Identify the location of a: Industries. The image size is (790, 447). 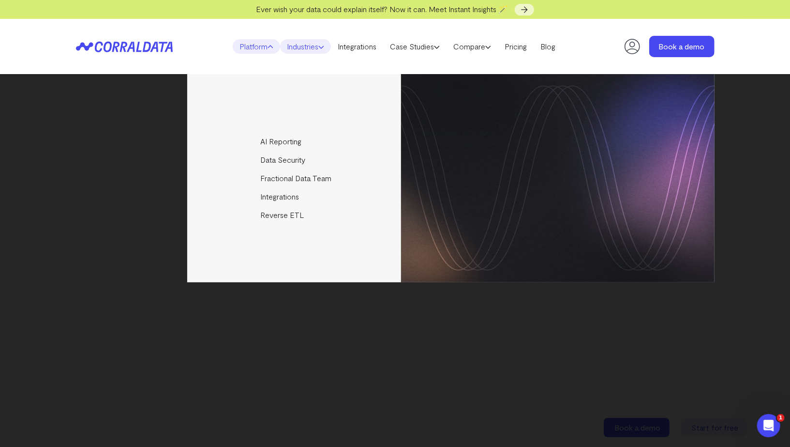
(305, 46).